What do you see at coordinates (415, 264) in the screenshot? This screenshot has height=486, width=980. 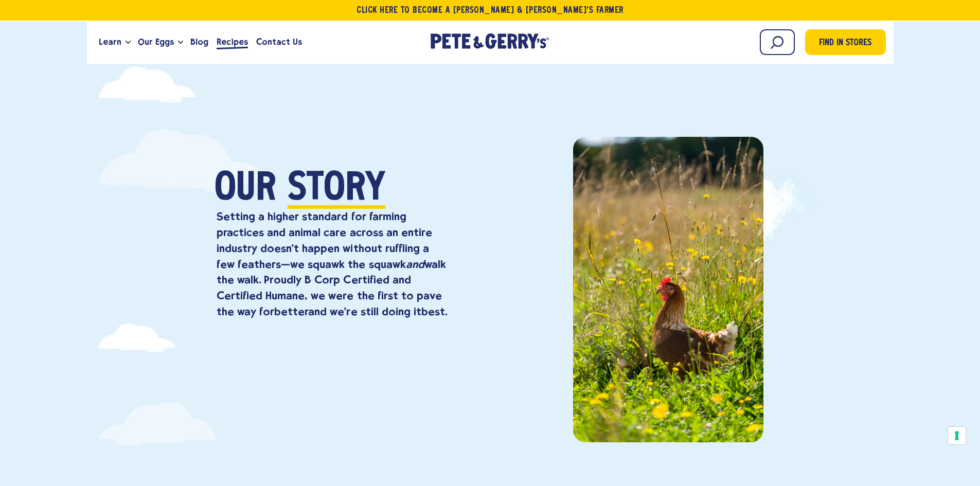 I see `em: and` at bounding box center [415, 264].